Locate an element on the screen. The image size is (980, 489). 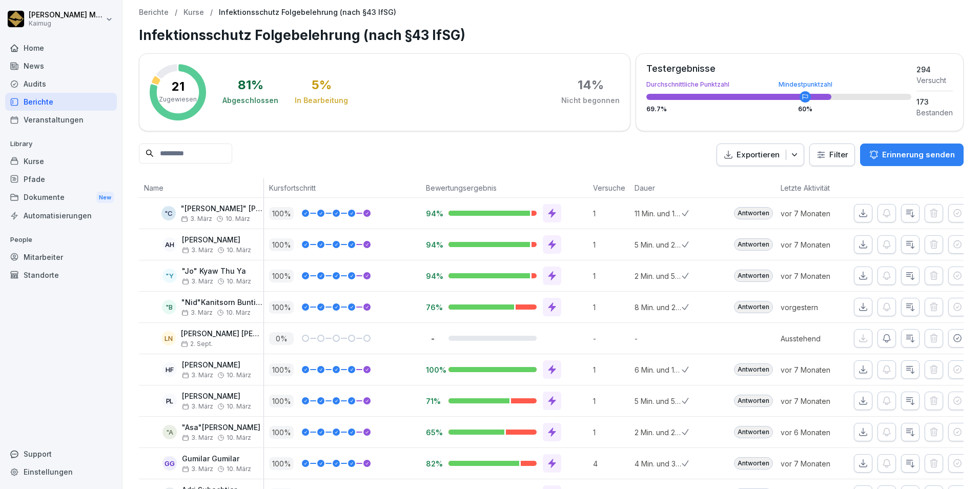
div: Veranstaltungen is located at coordinates (61, 120).